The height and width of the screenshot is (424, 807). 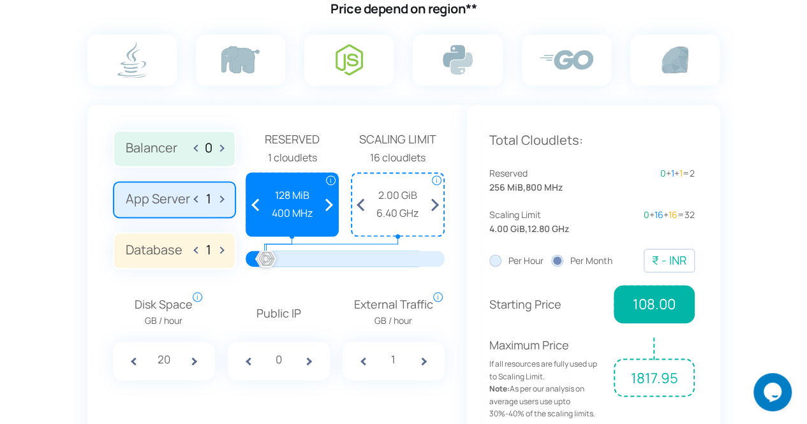 What do you see at coordinates (516, 261) in the screenshot?
I see `label: Per Hour` at bounding box center [516, 261].